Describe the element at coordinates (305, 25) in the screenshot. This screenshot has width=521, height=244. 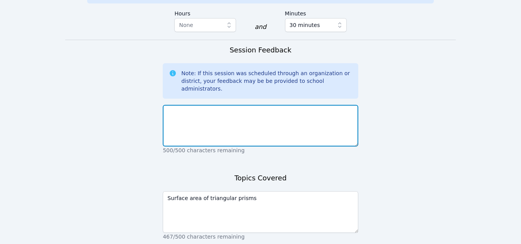
I see `span: 30 minutes` at that location.